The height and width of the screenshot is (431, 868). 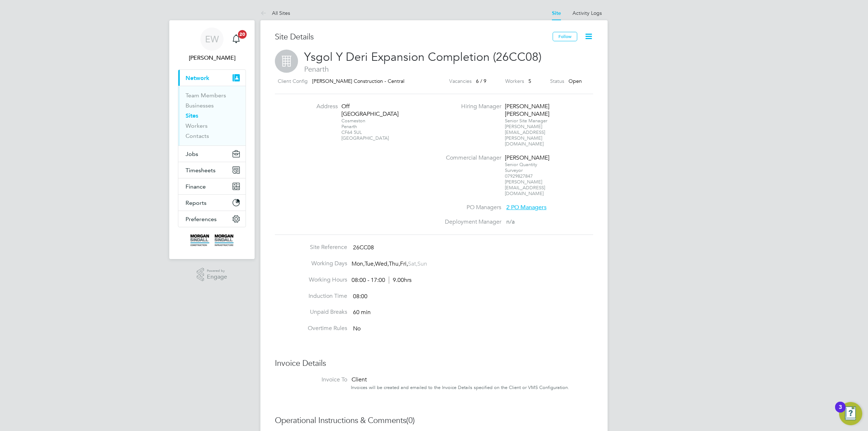 What do you see at coordinates (471, 207) in the screenshot?
I see `label: PO Managers` at bounding box center [471, 207].